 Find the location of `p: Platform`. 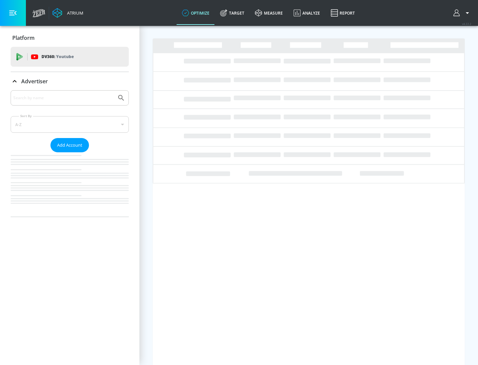

p: Platform is located at coordinates (23, 38).